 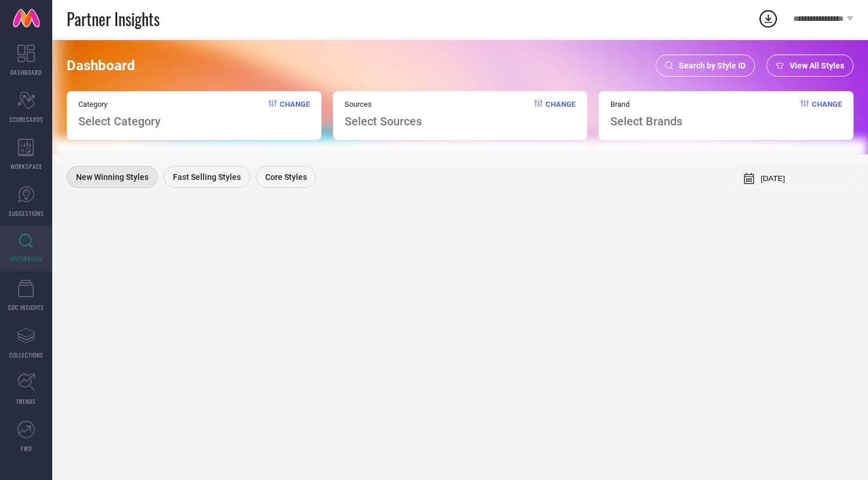 I want to click on span: COLLECTIONS, so click(x=26, y=354).